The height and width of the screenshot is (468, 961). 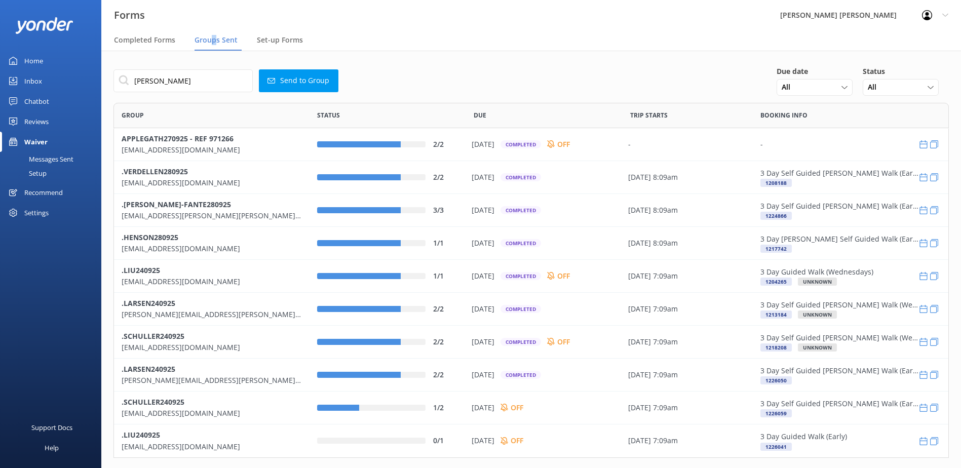 I want to click on b: .SCHULLER240925, so click(x=153, y=401).